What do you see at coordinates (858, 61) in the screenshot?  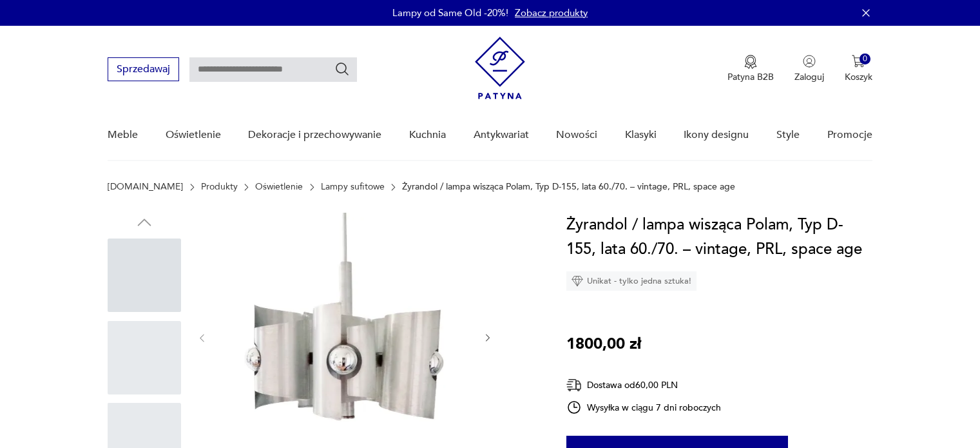 I see `img: Ikona koszyka` at bounding box center [858, 61].